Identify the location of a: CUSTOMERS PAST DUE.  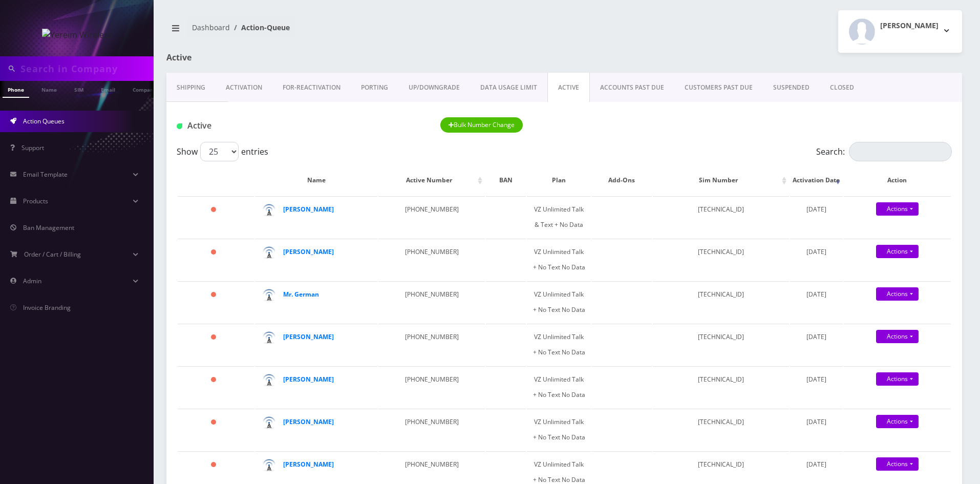
(718, 88).